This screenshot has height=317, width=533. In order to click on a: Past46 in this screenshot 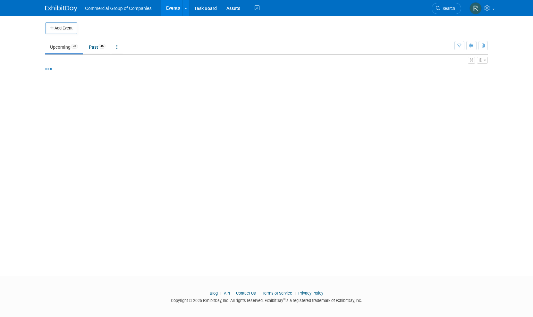, I will do `click(97, 47)`.